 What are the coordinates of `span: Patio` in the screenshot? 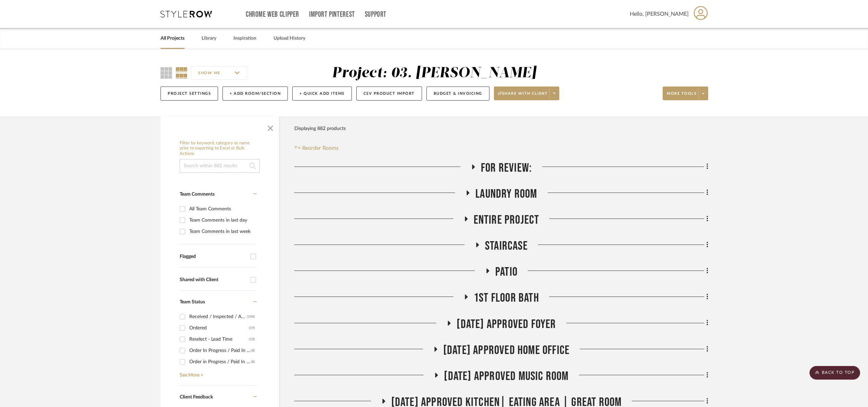 It's located at (506, 272).